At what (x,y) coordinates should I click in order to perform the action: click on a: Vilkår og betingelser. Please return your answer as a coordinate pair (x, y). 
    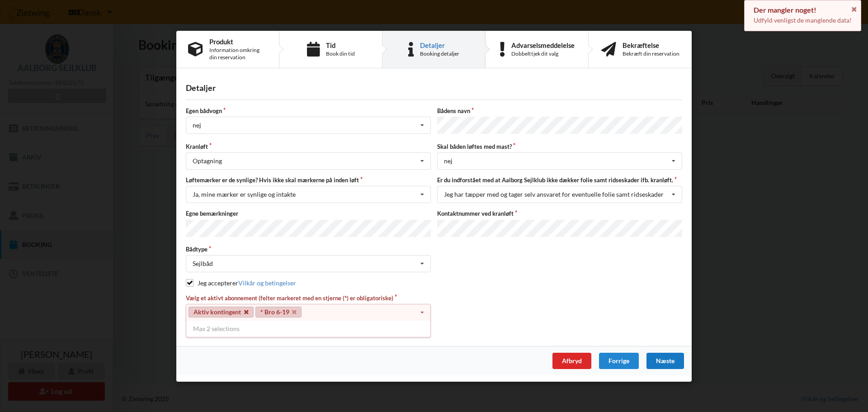
    Looking at the image, I should click on (267, 283).